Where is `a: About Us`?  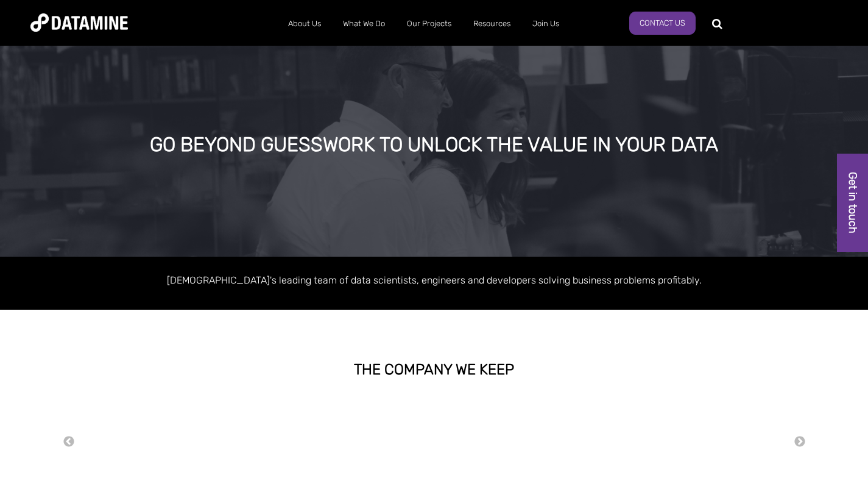
a: About Us is located at coordinates (305, 24).